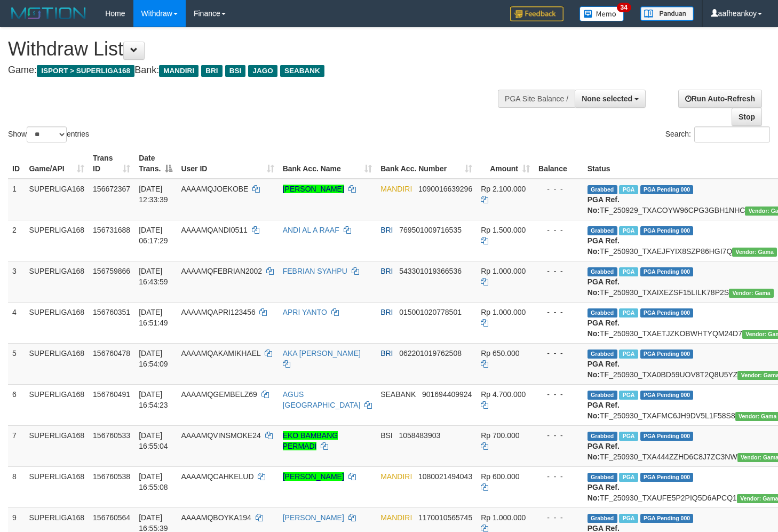 The image size is (778, 532). I want to click on span: AAAAMQCAHKELUD, so click(218, 476).